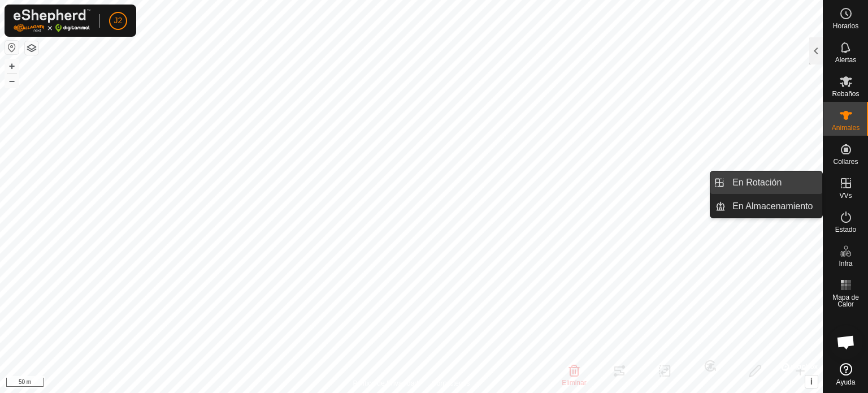 The height and width of the screenshot is (393, 868). I want to click on span: En Almacenamiento, so click(773, 206).